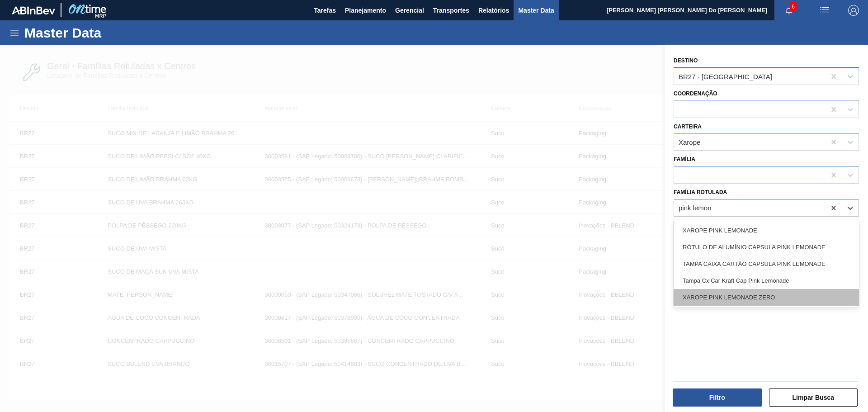 Image resolution: width=868 pixels, height=412 pixels. What do you see at coordinates (700, 192) in the screenshot?
I see `label: Família Rotulada` at bounding box center [700, 192].